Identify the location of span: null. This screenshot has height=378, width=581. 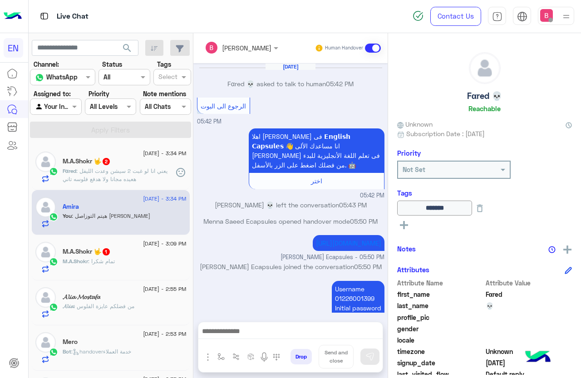
(529, 340).